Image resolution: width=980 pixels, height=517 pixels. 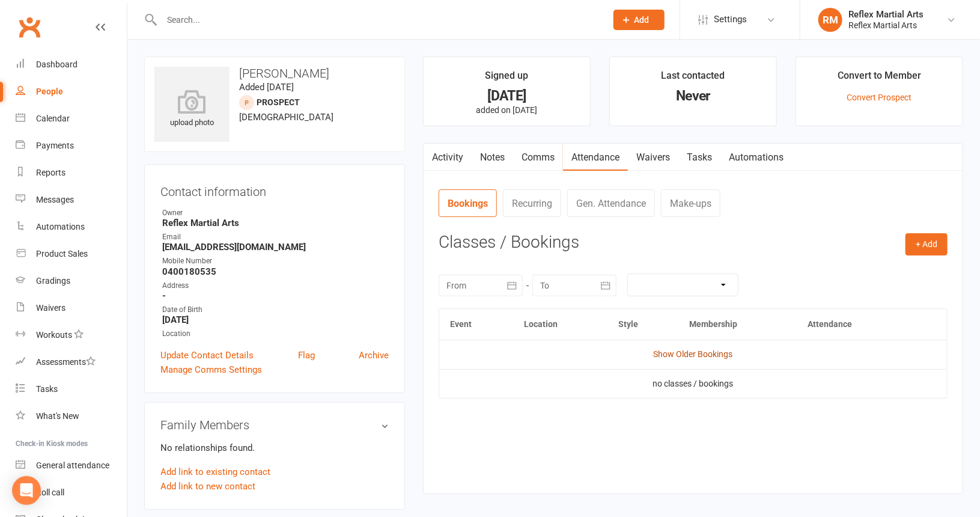 I want to click on div: Workouts, so click(x=54, y=335).